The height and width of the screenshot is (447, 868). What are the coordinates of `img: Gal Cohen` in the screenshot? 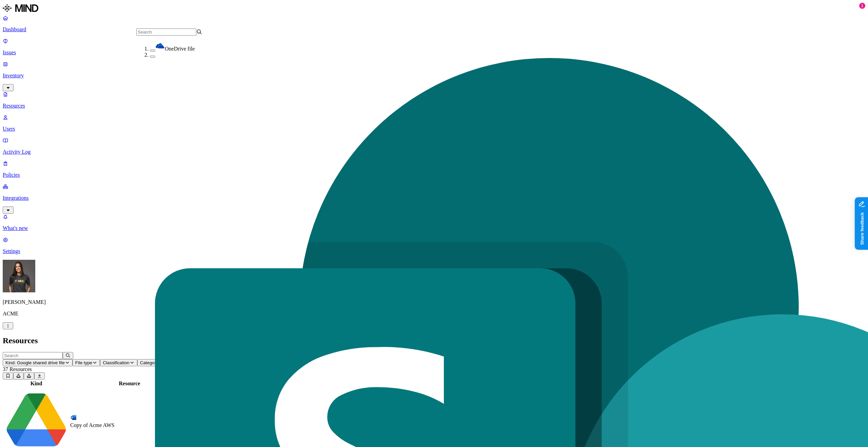 It's located at (19, 276).